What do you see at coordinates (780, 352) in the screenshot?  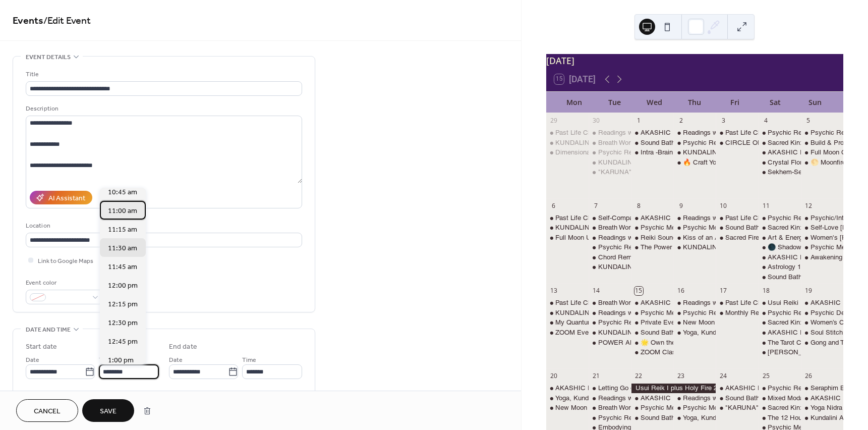 I see `div: Don Jose Ruiz presents The House of the Art of Dreams Summer–Fall 2025 Tour` at bounding box center [780, 352].